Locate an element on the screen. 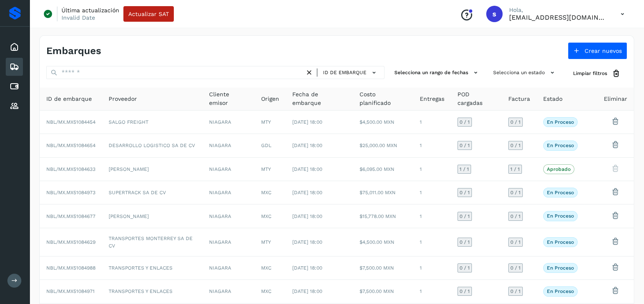  td: SUPERTRACK SA DE CV is located at coordinates (152, 192).